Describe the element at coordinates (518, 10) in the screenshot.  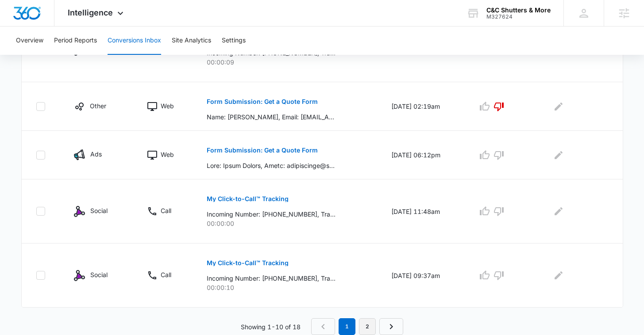
I see `div: account name` at that location.